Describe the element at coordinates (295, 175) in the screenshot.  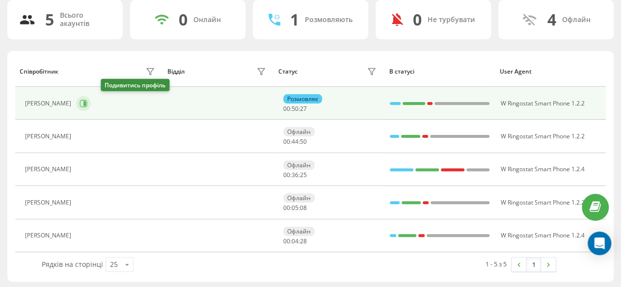
I see `span: 36` at that location.